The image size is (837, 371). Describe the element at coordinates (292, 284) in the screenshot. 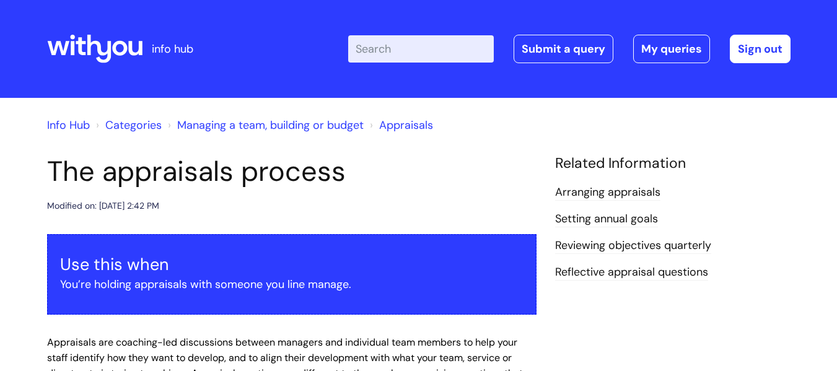

I see `p: You’re holding appraisals with someone you line manage.` at that location.